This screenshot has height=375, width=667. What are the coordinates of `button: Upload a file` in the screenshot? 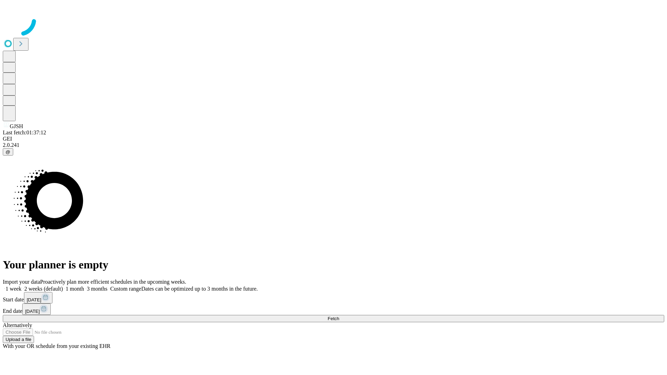 It's located at (18, 339).